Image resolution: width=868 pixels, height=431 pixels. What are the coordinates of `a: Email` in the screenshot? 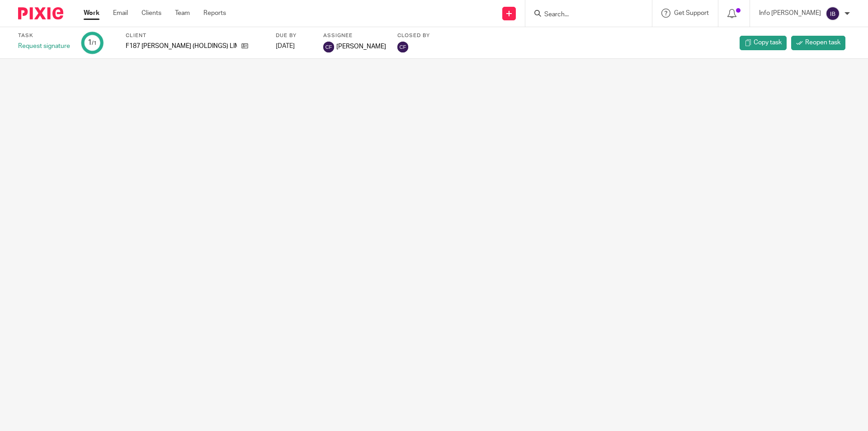 It's located at (120, 13).